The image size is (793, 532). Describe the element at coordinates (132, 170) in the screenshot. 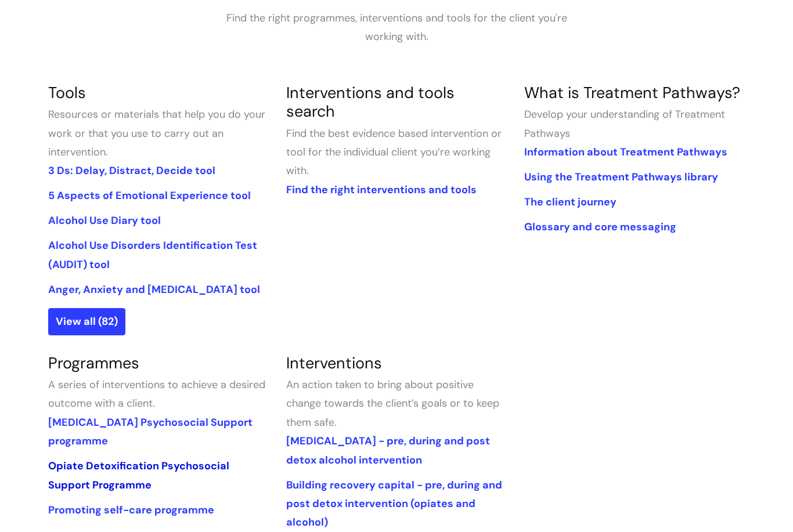

I see `a: 3 Ds: Delay, Distract, Decide tool` at that location.